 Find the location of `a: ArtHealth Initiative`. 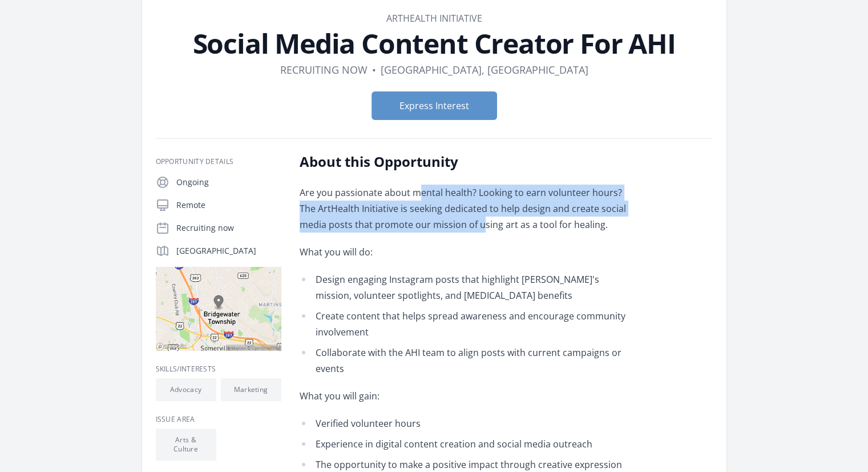

a: ArtHealth Initiative is located at coordinates (434, 19).